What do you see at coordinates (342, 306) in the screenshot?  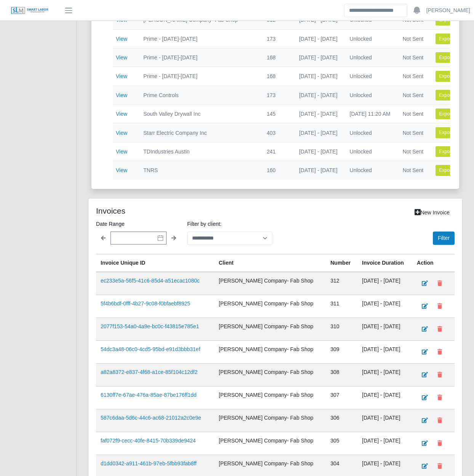 I see `td: 311` at bounding box center [342, 306].